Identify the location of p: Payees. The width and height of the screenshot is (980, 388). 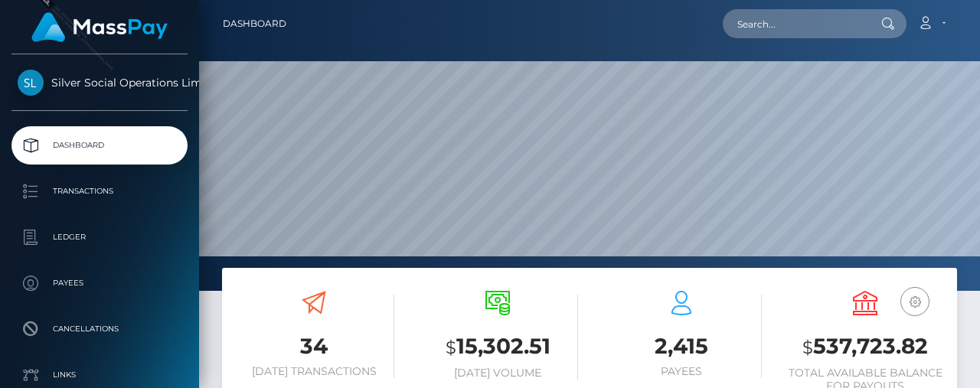
(99, 284).